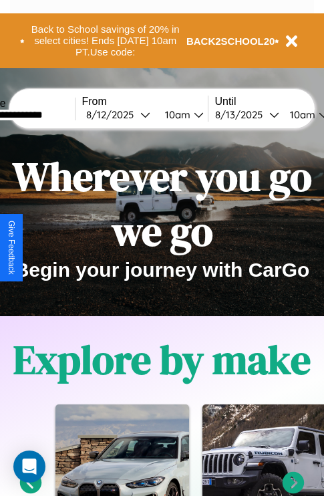  What do you see at coordinates (242, 114) in the screenshot?
I see `div: 8 / 13 / 2025` at bounding box center [242, 114].